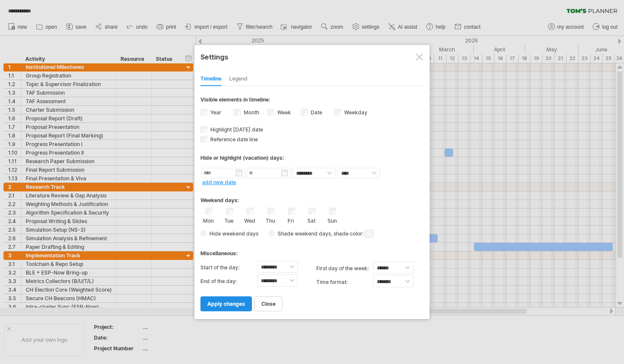  What do you see at coordinates (226, 304) in the screenshot?
I see `a: apply changes` at bounding box center [226, 304].